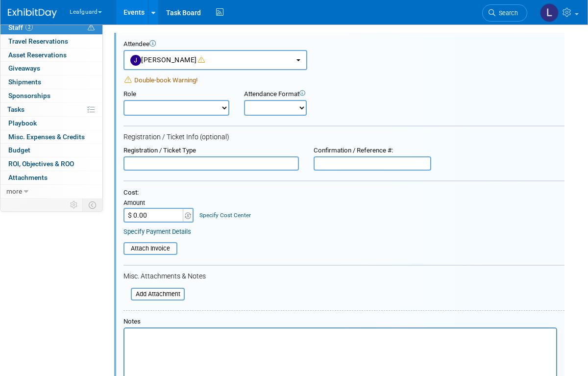  What do you see at coordinates (51, 95) in the screenshot?
I see `a: Sponsorships` at bounding box center [51, 95].